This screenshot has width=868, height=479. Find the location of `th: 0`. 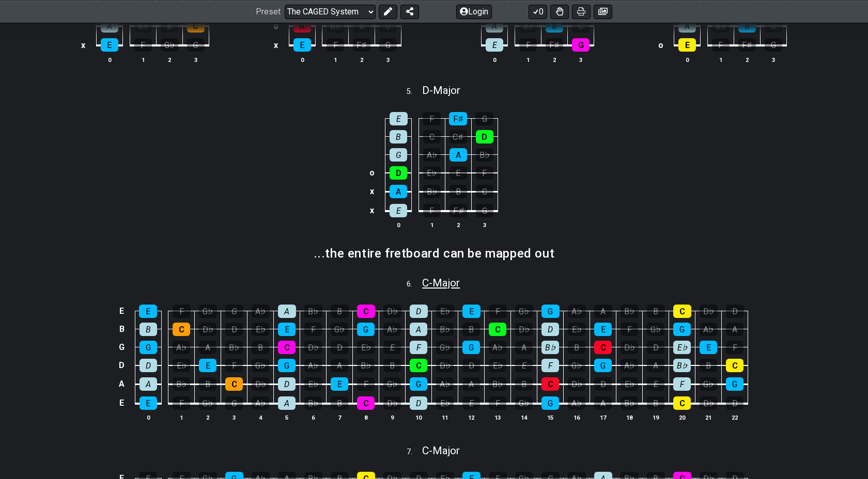

th: 0 is located at coordinates (494, 59).